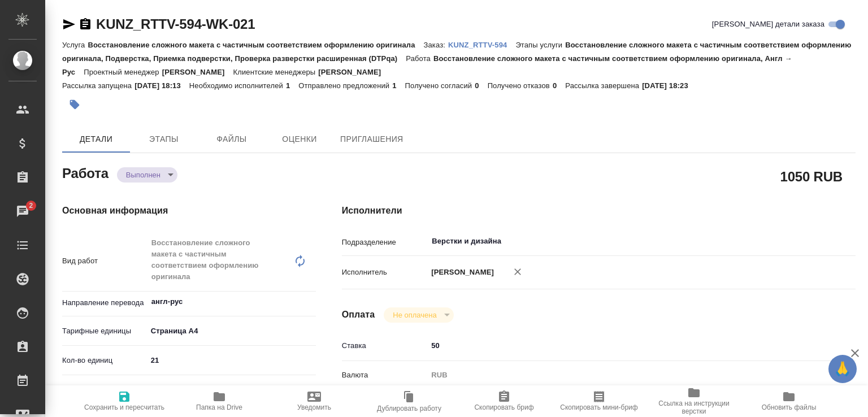  Describe the element at coordinates (85, 173) in the screenshot. I see `h2: Работа` at that location.